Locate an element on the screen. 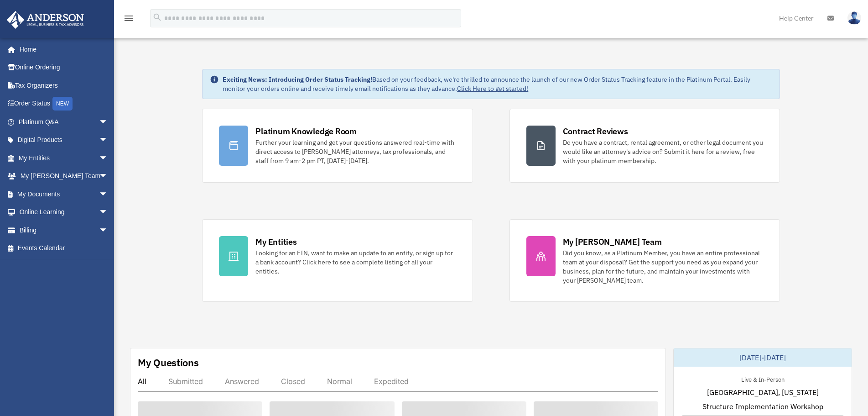  a: menu is located at coordinates (128, 20).